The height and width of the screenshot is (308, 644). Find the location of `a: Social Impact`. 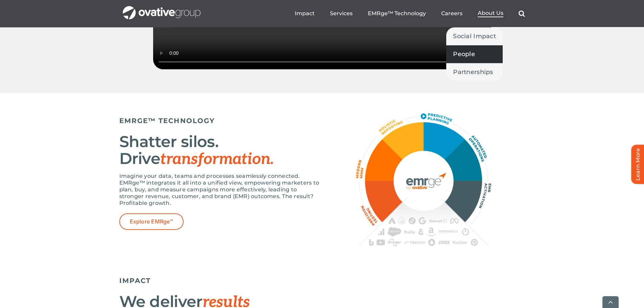

a: Social Impact is located at coordinates (475, 36).